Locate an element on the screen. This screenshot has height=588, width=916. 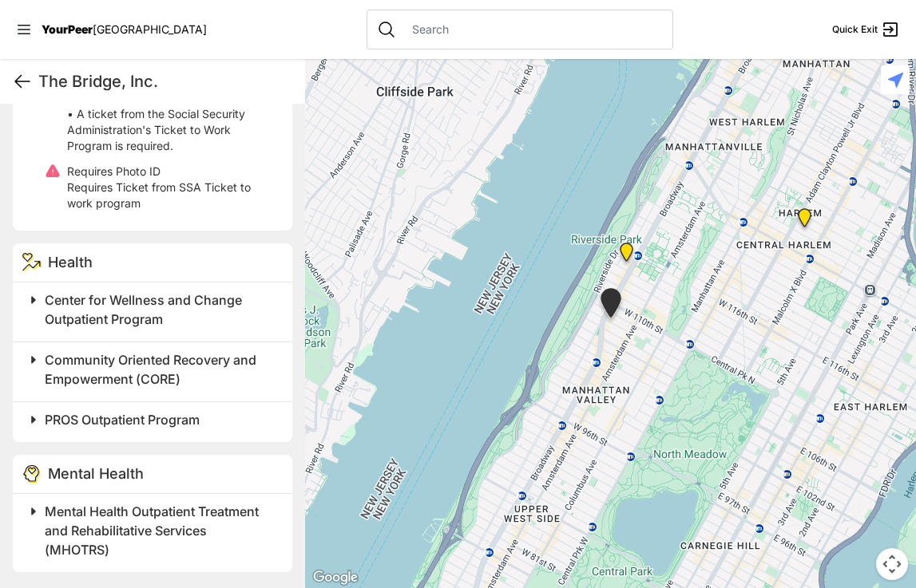
a: Quick Exit is located at coordinates (865, 30).